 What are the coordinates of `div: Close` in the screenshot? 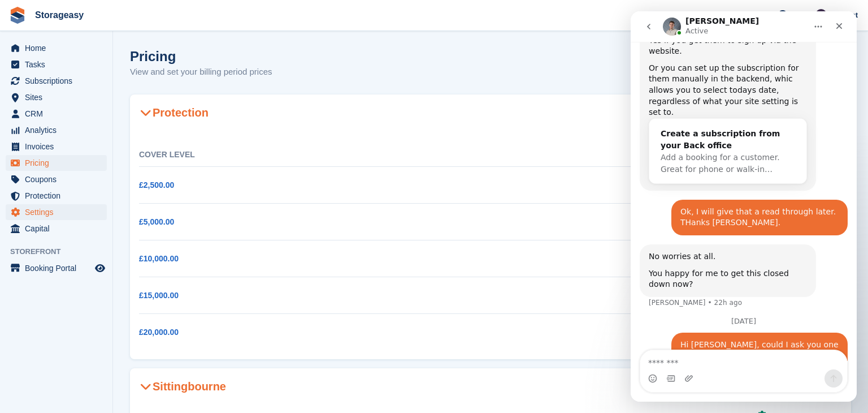 It's located at (209, 15).